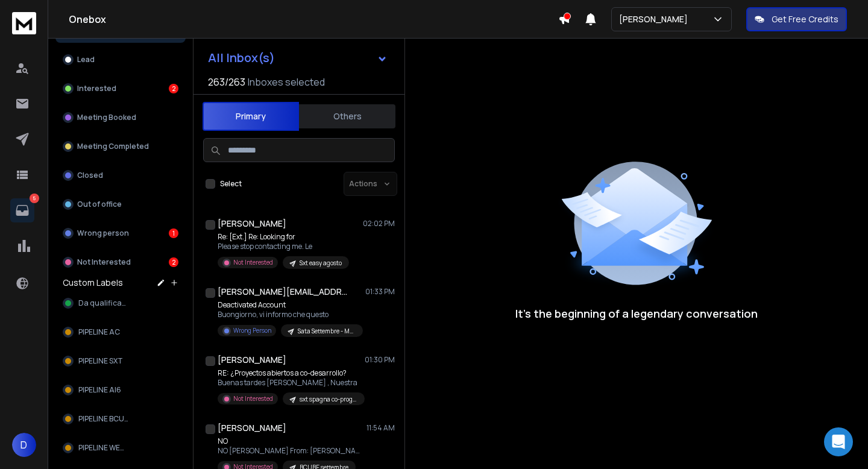 The image size is (868, 469). Describe the element at coordinates (326, 331) in the screenshot. I see `p: Sata Settembre - Margini Nascosti Magazzino` at that location.